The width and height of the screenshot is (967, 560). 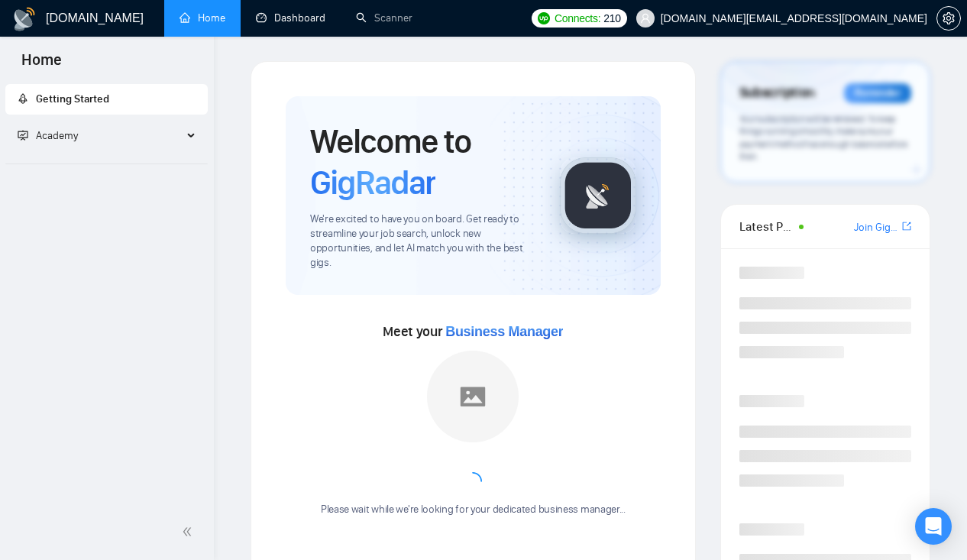 I want to click on span: Latest Posts from the GigRadar Community, so click(x=767, y=226).